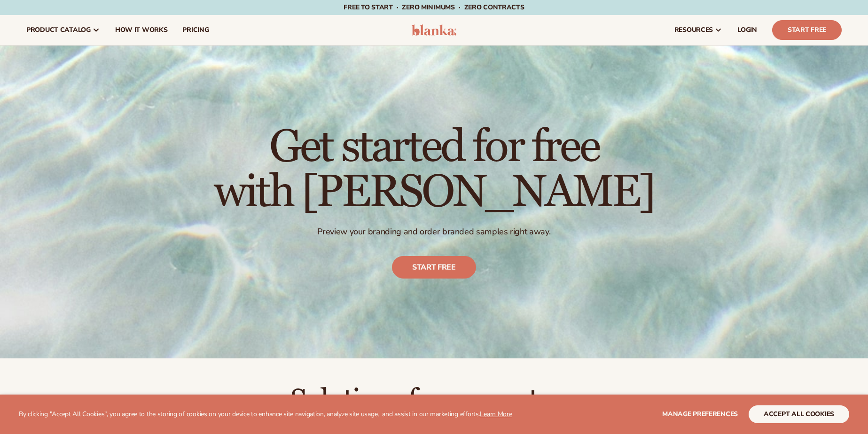 The height and width of the screenshot is (434, 868). I want to click on a: resources, so click(698, 30).